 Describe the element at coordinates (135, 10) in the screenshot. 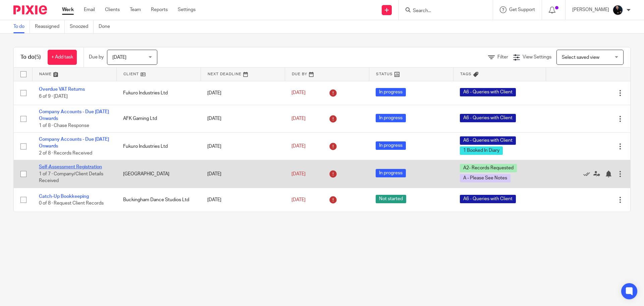

I see `a: Team` at that location.